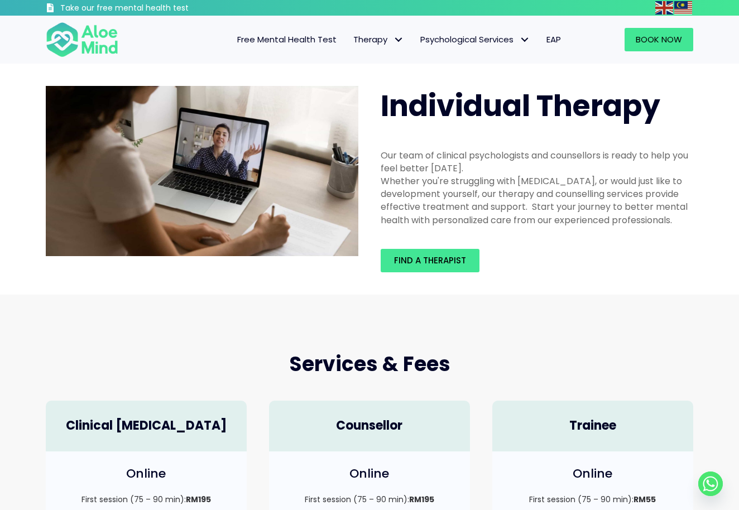  What do you see at coordinates (593, 426) in the screenshot?
I see `h4: Trainee` at bounding box center [593, 426].